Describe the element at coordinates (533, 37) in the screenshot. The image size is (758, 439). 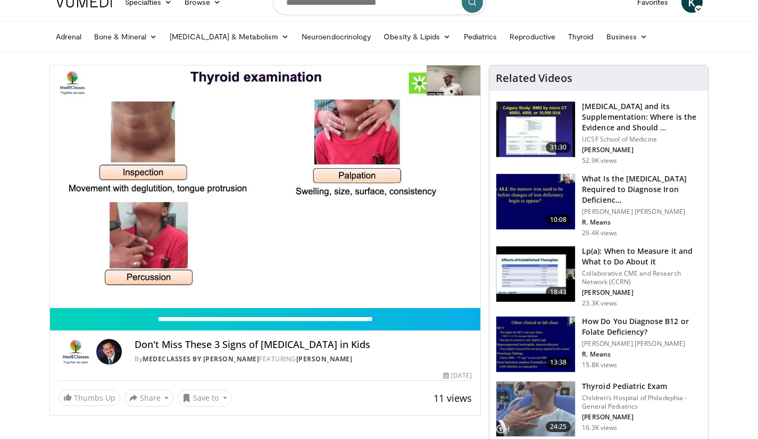
I see `a: Reproductive` at that location.